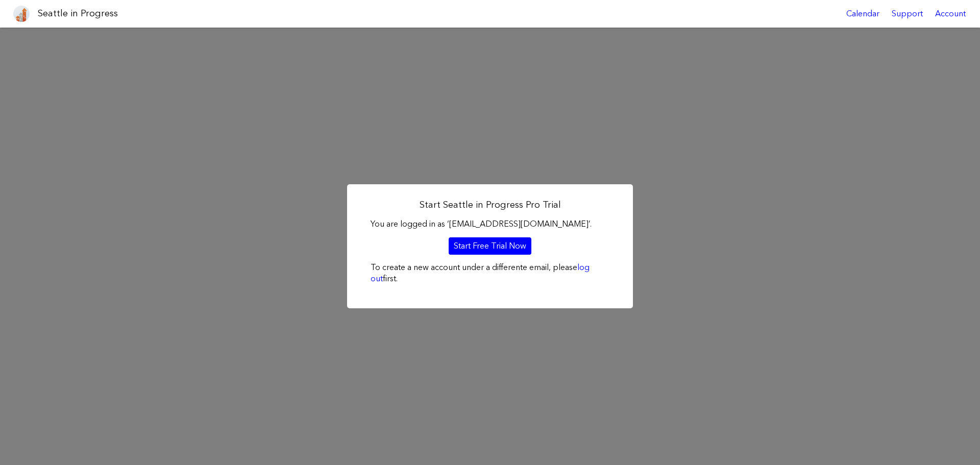 This screenshot has height=465, width=980. Describe the element at coordinates (490, 273) in the screenshot. I see `p: To create a new account under a differente email, please first.` at that location.